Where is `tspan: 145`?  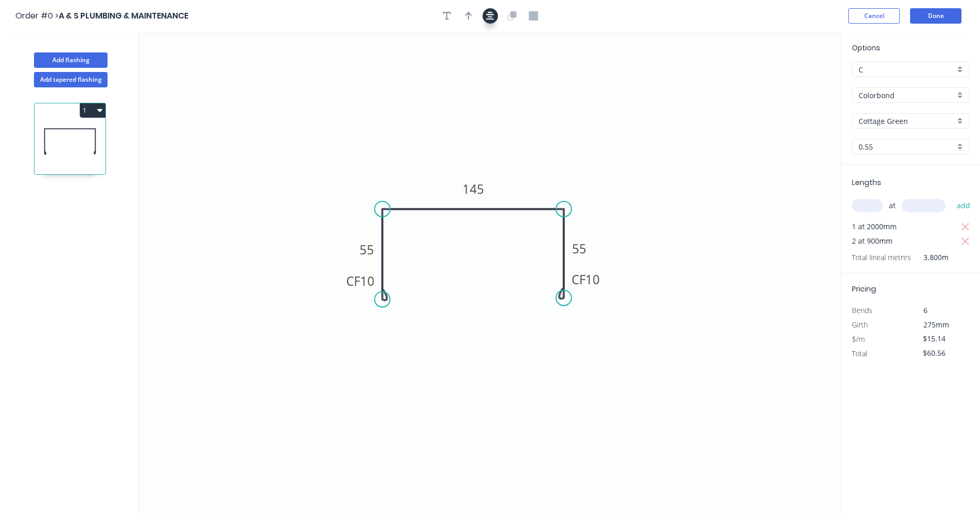
tspan: 145 is located at coordinates (473, 189).